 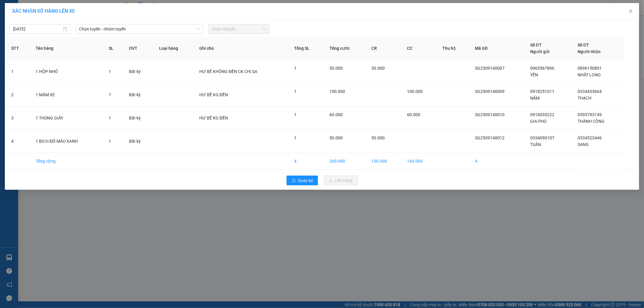 I want to click on img: logo.jpg, so click(x=73, y=15).